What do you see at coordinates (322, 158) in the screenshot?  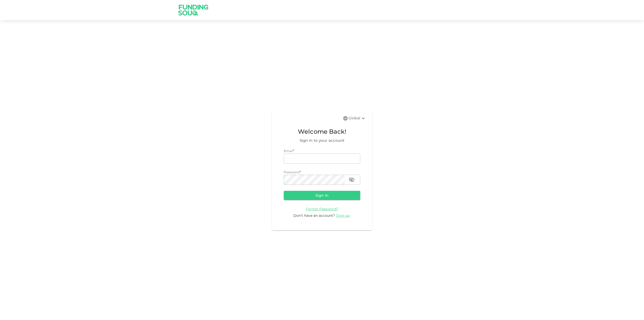 I see `input: email` at bounding box center [322, 158].